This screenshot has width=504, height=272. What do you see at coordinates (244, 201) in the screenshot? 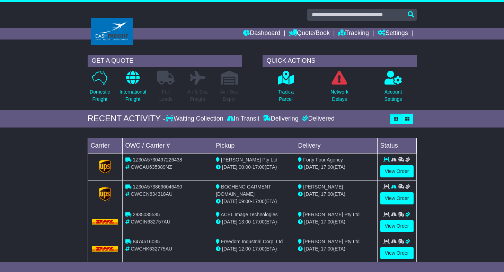
I see `span: 09:00` at bounding box center [244, 201].